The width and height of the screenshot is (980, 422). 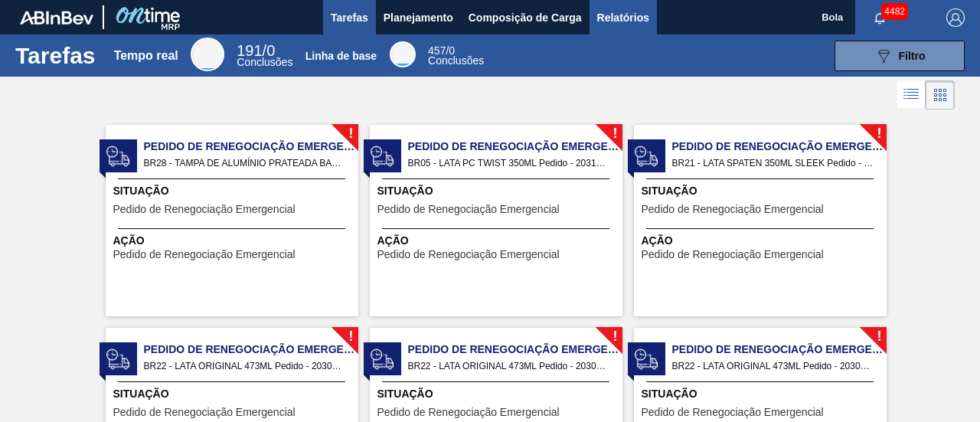 What do you see at coordinates (436, 51) in the screenshot?
I see `span: 457` at bounding box center [436, 51].